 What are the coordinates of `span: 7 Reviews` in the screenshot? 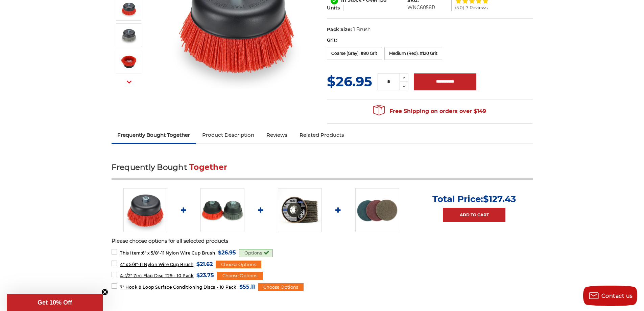 It's located at (477, 8).